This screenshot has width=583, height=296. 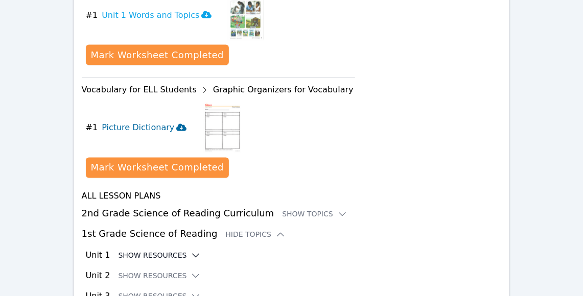 I want to click on div: Show Topics, so click(x=315, y=215).